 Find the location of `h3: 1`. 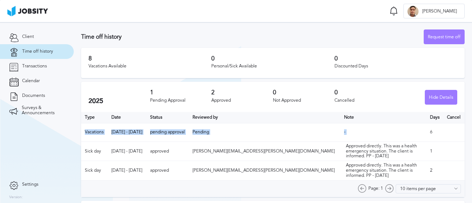

h3: 1 is located at coordinates (181, 92).